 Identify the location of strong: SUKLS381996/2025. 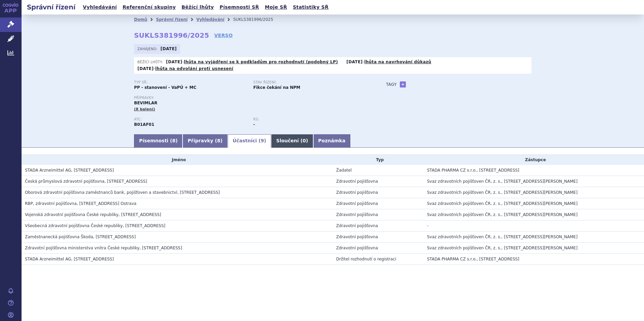
(172, 35).